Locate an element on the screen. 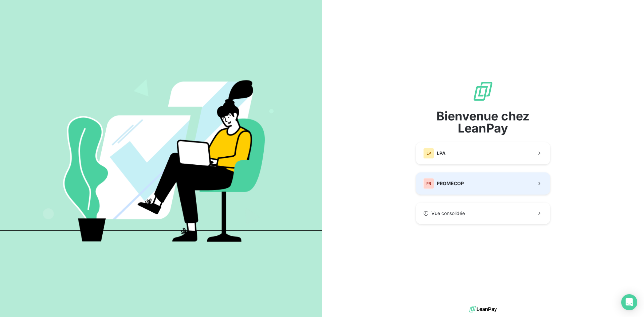  span: Bienvenue chez LeanPay is located at coordinates (483, 122).